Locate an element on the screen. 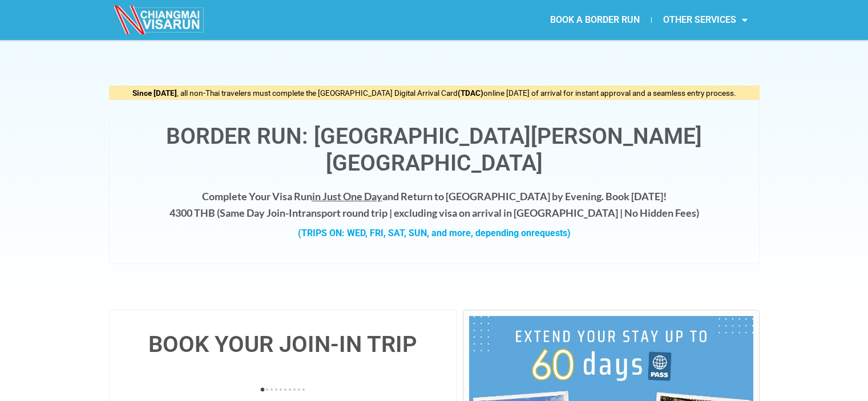 This screenshot has height=401, width=868. strong: (TDAC) is located at coordinates (471, 93).